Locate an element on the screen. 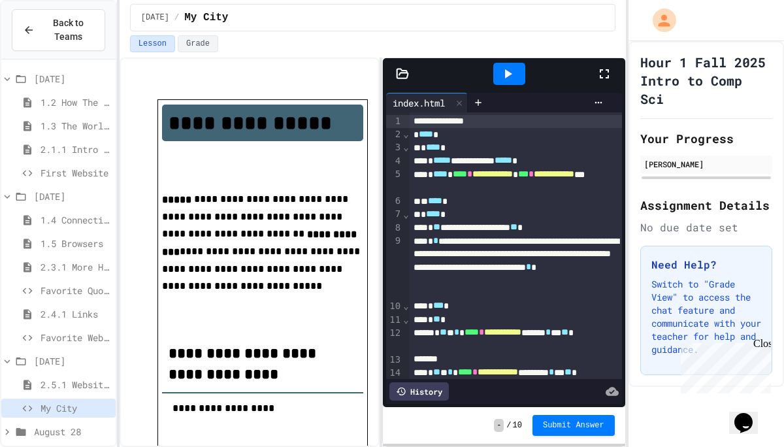  span: 1.2 How The Internet Works is located at coordinates (75, 102).